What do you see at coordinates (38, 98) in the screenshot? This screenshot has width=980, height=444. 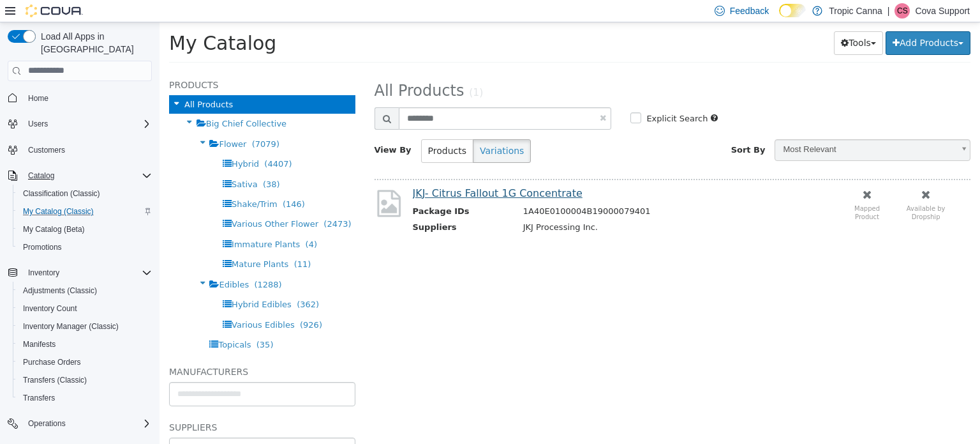 I see `a: Home` at bounding box center [38, 98].